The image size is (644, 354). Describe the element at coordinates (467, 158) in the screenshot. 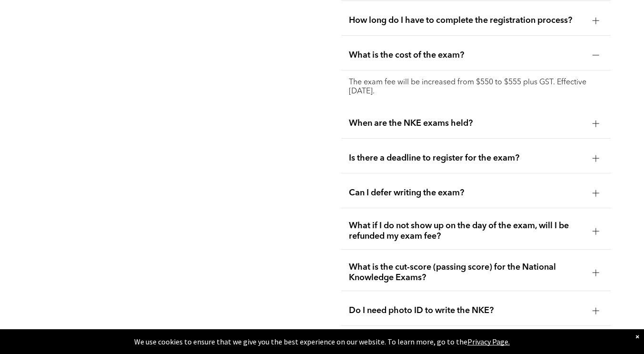

I see `span: Is there a deadline to register for the exam?` at that location.